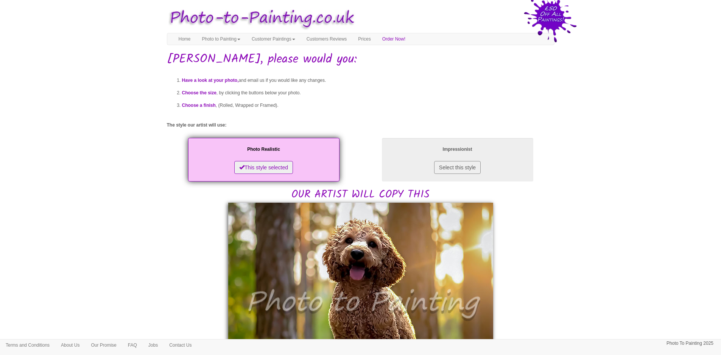  I want to click on img: Photo to Painting, so click(260, 18).